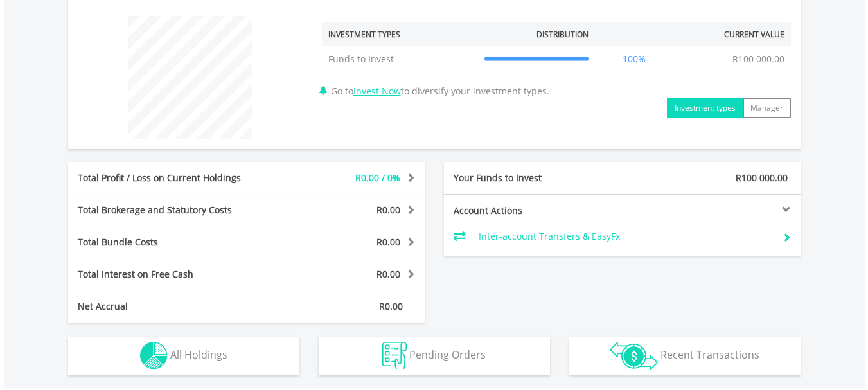 This screenshot has width=868, height=390. Describe the element at coordinates (377, 91) in the screenshot. I see `a: Invest Now` at that location.